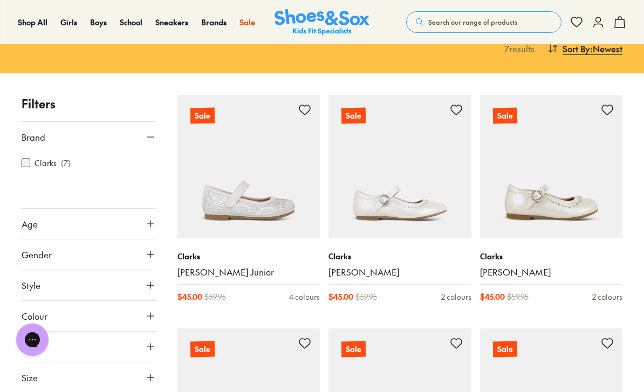  Describe the element at coordinates (131, 22) in the screenshot. I see `span: School` at that location.